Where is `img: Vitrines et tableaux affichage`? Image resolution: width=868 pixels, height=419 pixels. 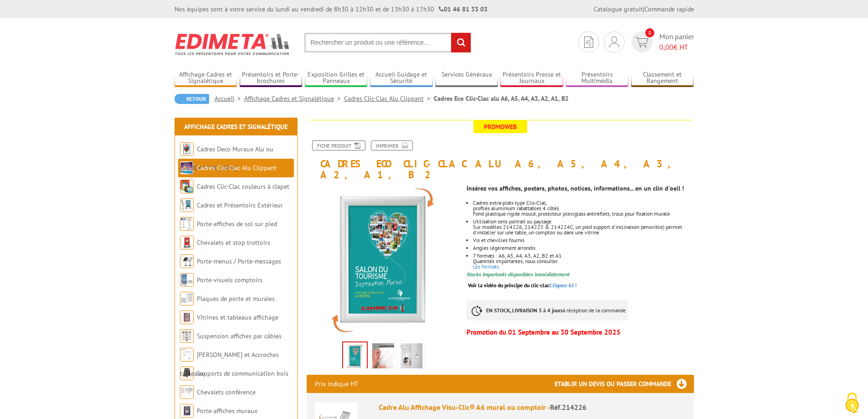
img: Vitrines et tableaux affichage is located at coordinates (187, 317).